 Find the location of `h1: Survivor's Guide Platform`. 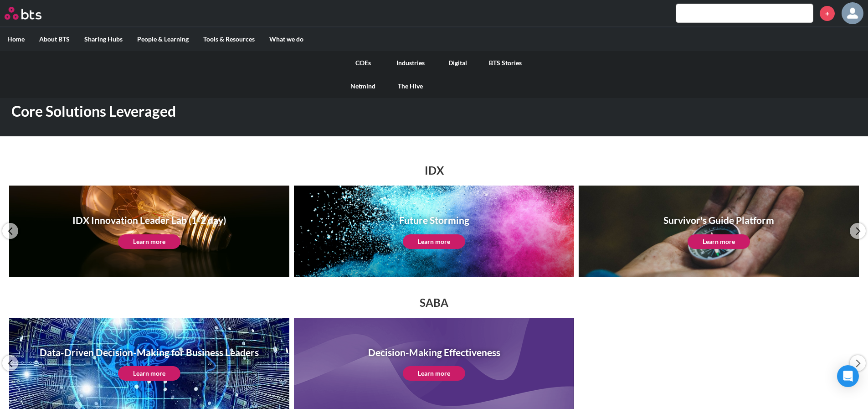

h1: Survivor's Guide Platform is located at coordinates (719, 220).